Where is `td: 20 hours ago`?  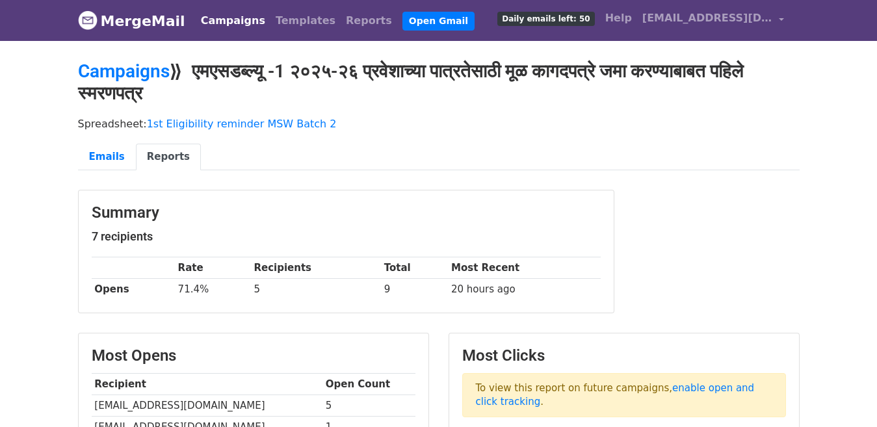
td: 20 hours ago is located at coordinates (524, 289).